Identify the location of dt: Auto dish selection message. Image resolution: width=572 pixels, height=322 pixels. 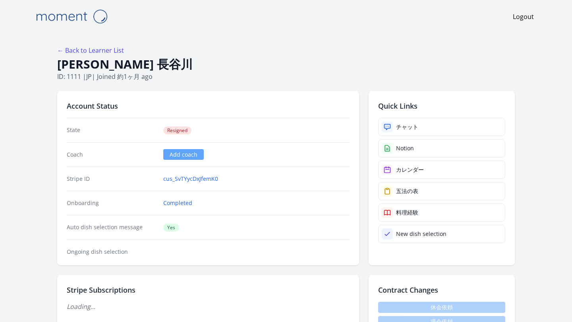
(112, 227).